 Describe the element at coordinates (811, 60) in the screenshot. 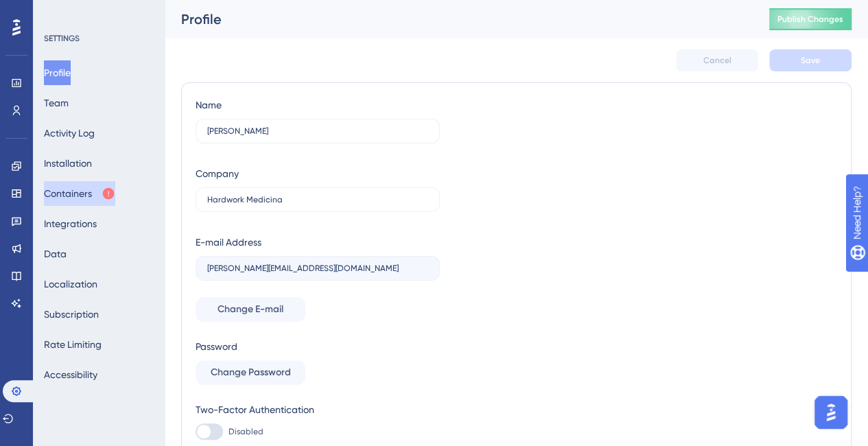

I see `button: Save` at that location.